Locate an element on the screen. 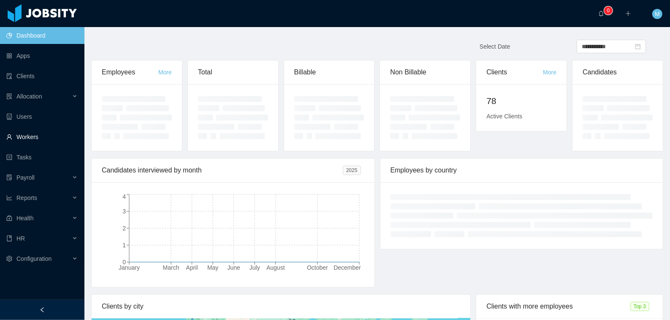 This screenshot has width=670, height=320. i: icon: medicine-box is located at coordinates (9, 218).